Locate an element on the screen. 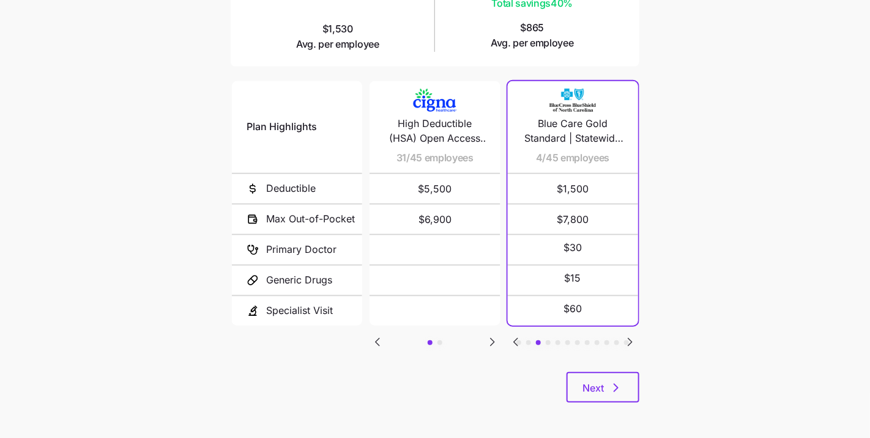  button: Next is located at coordinates (602, 388).